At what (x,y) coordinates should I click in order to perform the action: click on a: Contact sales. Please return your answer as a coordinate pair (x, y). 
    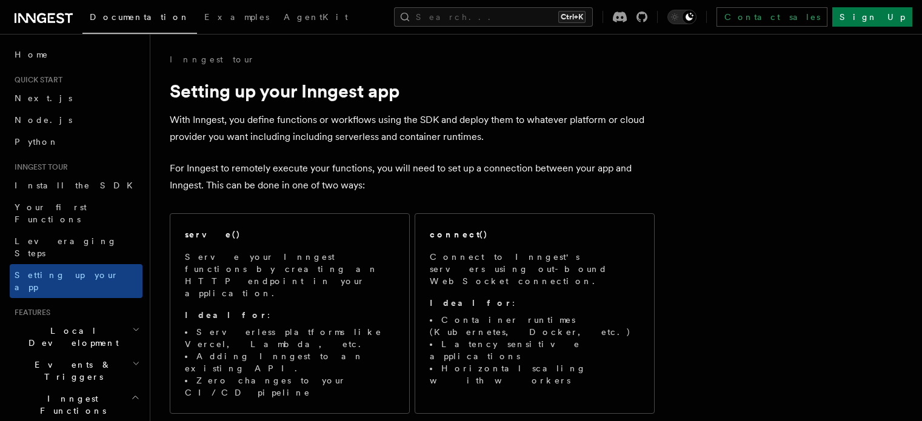
    Looking at the image, I should click on (772, 17).